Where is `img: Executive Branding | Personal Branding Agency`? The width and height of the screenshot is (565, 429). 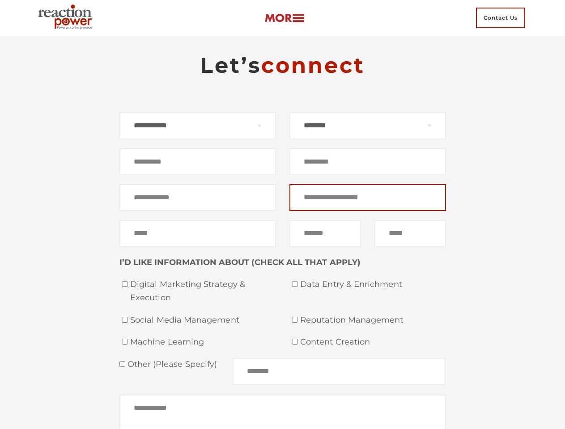
img: Executive Branding | Personal Branding Agency is located at coordinates (67, 18).